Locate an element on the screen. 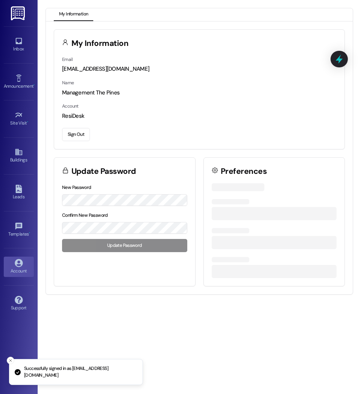 Image resolution: width=361 pixels, height=394 pixels. button: My Information is located at coordinates (73, 15).